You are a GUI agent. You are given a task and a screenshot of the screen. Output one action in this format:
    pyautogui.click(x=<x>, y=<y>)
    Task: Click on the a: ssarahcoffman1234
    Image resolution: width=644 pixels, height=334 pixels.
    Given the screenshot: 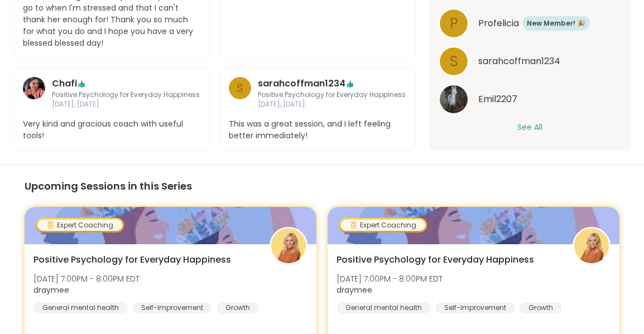 What is the action you would take?
    pyautogui.click(x=529, y=61)
    